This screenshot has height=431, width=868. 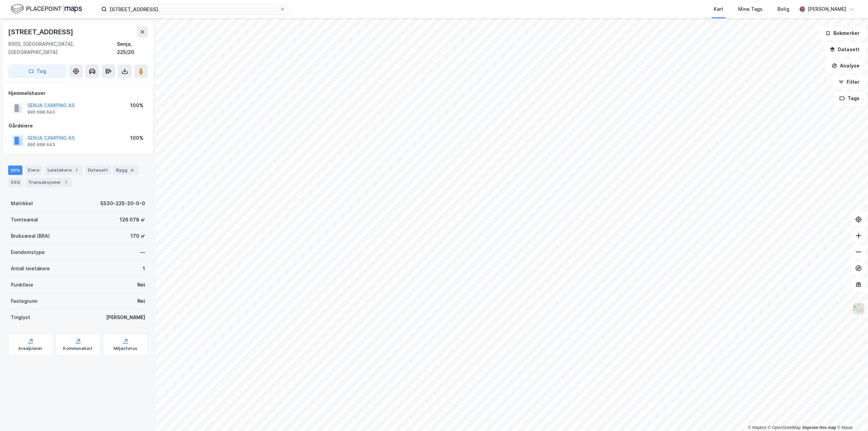 I want to click on div: Eiendomstype, so click(x=27, y=252).